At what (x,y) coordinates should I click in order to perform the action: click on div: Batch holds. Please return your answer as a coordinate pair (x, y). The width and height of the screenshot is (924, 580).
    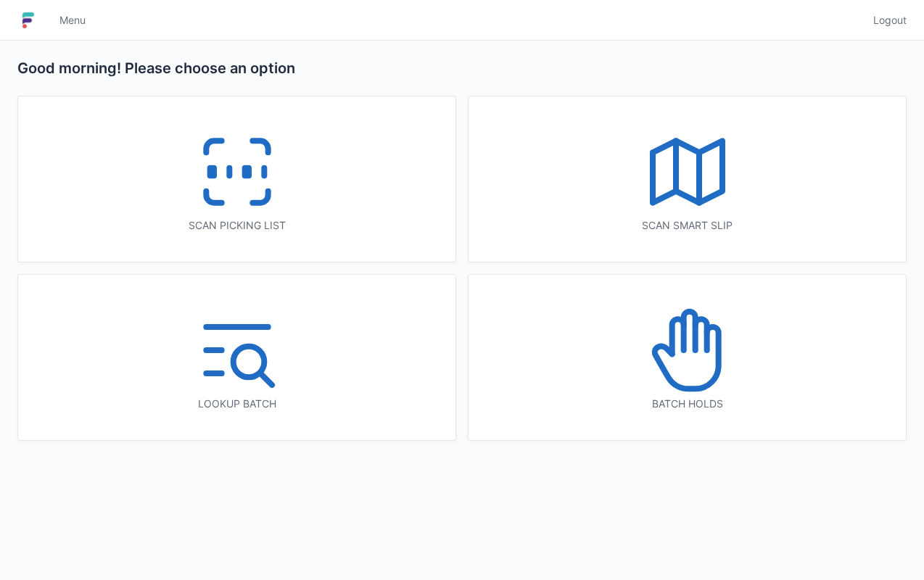
    Looking at the image, I should click on (686, 404).